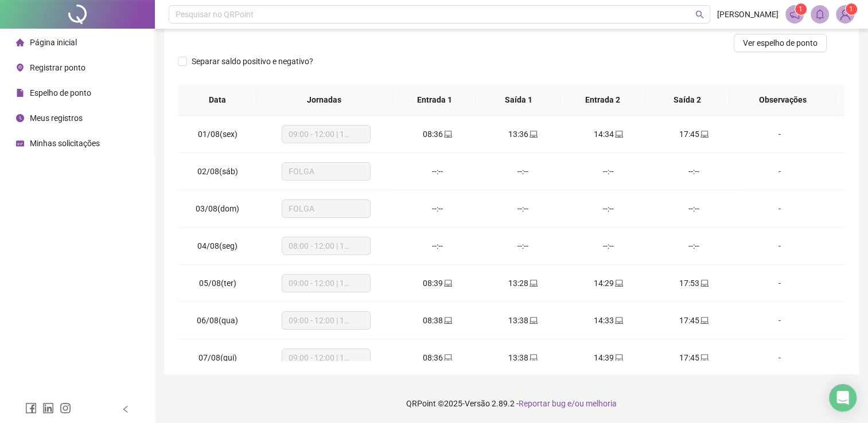 The height and width of the screenshot is (423, 868). I want to click on span: 03/08(dom), so click(217, 209).